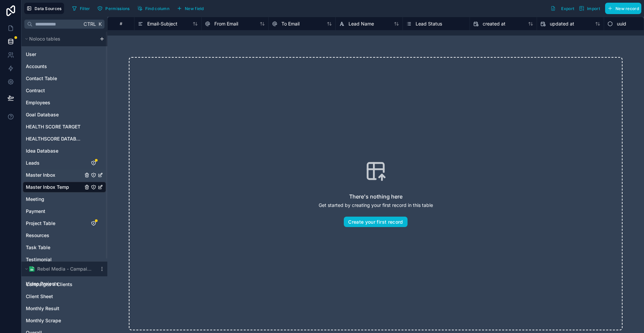 The image size is (644, 333). Describe the element at coordinates (64, 308) in the screenshot. I see `div: Monthly Result` at that location.